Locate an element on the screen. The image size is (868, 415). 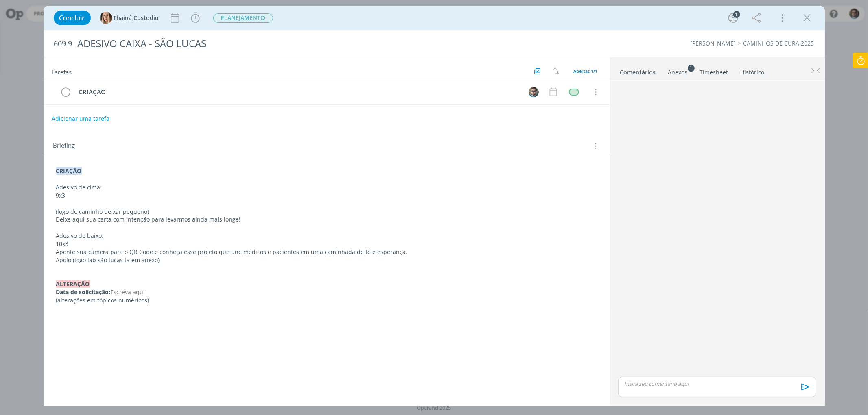
p: Deixe aqui sua carta com intenção para levarmos ainda mais longe! is located at coordinates (326, 219).